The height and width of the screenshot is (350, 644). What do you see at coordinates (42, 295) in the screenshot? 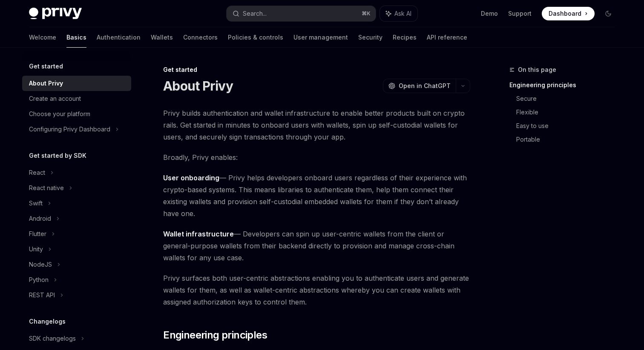
I see `div: REST API` at bounding box center [42, 295].